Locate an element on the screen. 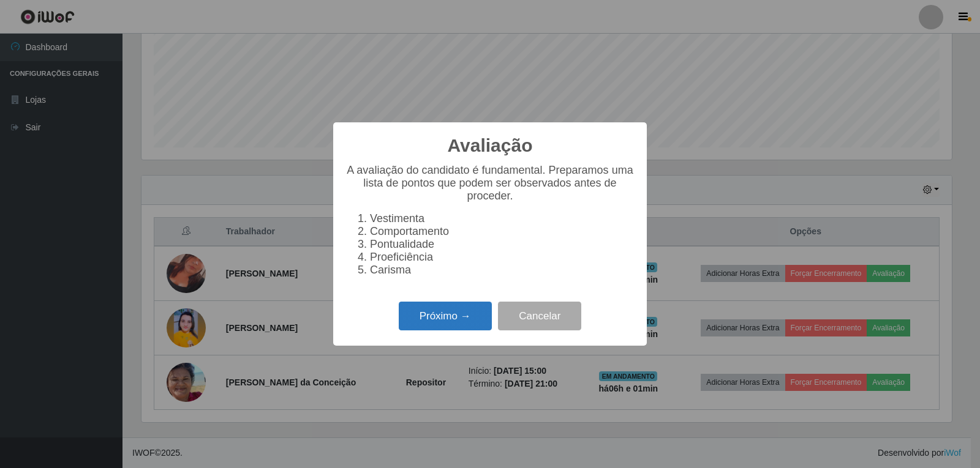 The height and width of the screenshot is (468, 980). p: A avaliação do candidato é fundamental. Preparamos uma lista de pontos que podem ser observados a... is located at coordinates (490, 183).